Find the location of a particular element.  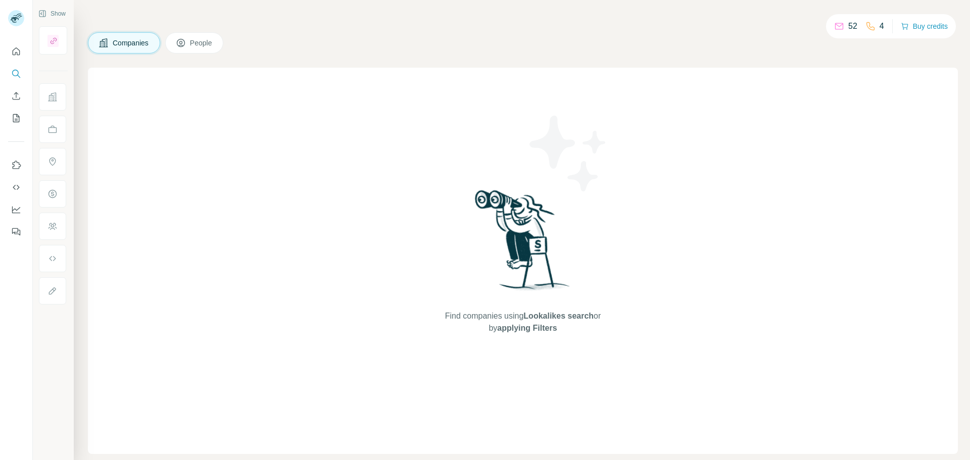

button: My lists is located at coordinates (16, 118).